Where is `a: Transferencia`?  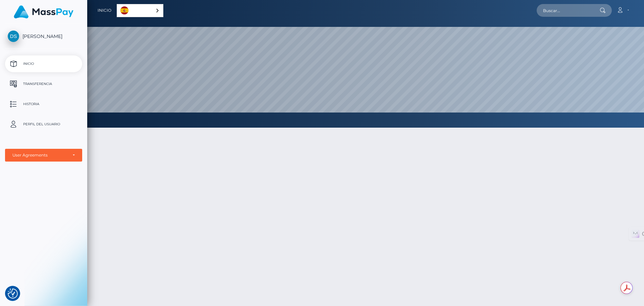
a: Transferencia is located at coordinates (43, 84).